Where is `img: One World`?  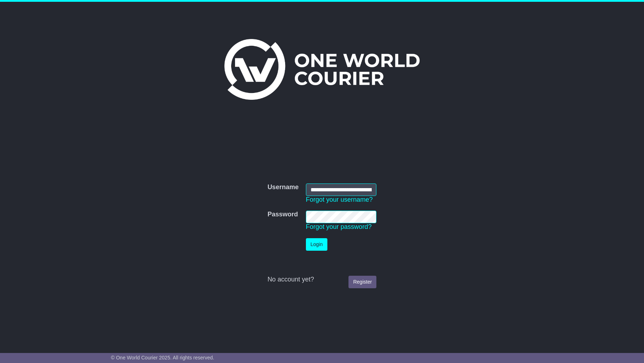
img: One World is located at coordinates (322, 70).